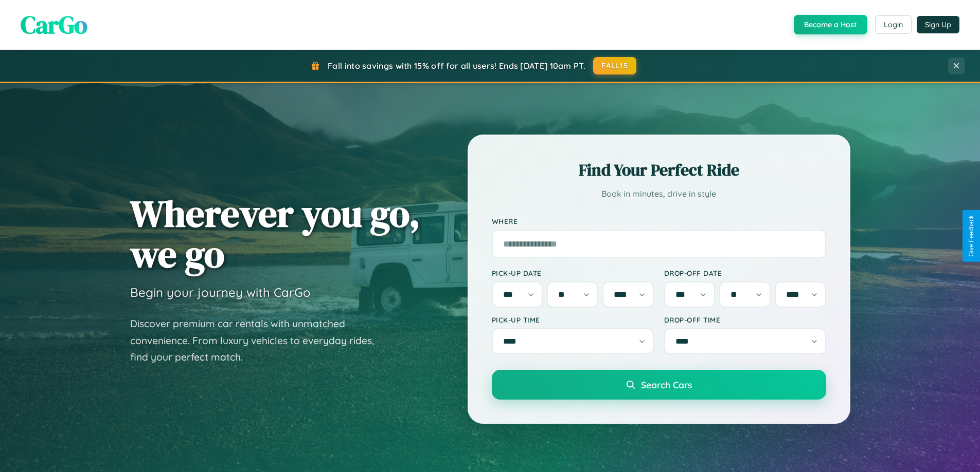  Describe the element at coordinates (220, 292) in the screenshot. I see `h3: Begin your journey with CarGo` at that location.